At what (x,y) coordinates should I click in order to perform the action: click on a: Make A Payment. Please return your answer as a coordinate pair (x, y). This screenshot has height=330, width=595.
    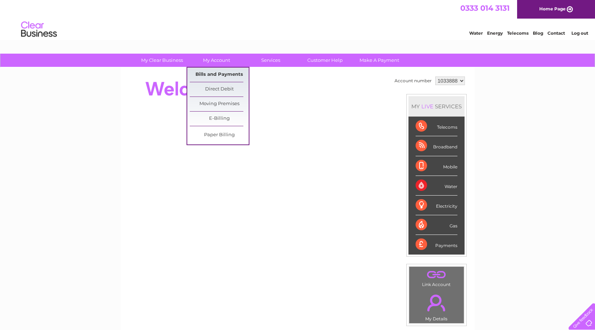
    Looking at the image, I should click on (379, 60).